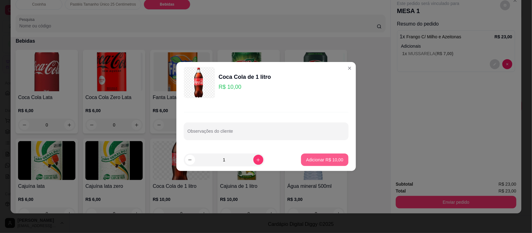  Describe the element at coordinates (190, 160) in the screenshot. I see `button: decrease-product-quantity` at that location.